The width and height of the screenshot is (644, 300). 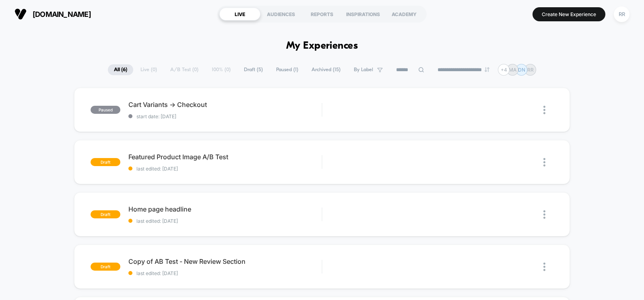 What do you see at coordinates (322, 46) in the screenshot?
I see `h1: My Experiences` at bounding box center [322, 46].